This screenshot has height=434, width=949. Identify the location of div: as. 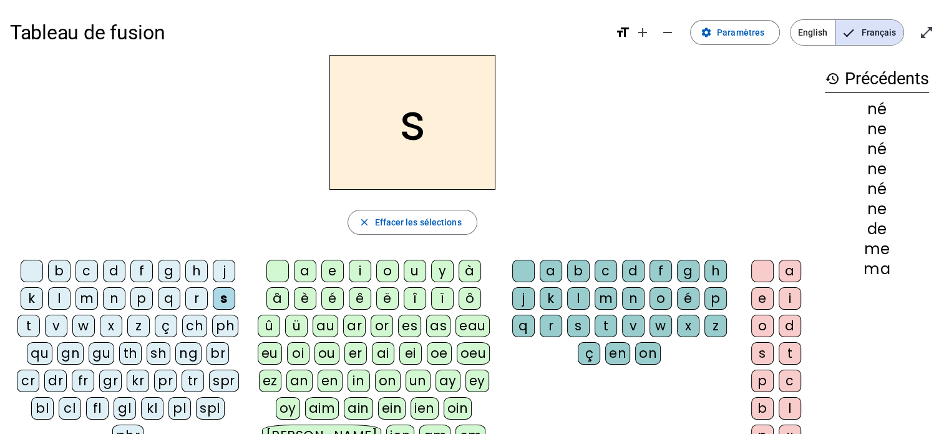
(438, 326).